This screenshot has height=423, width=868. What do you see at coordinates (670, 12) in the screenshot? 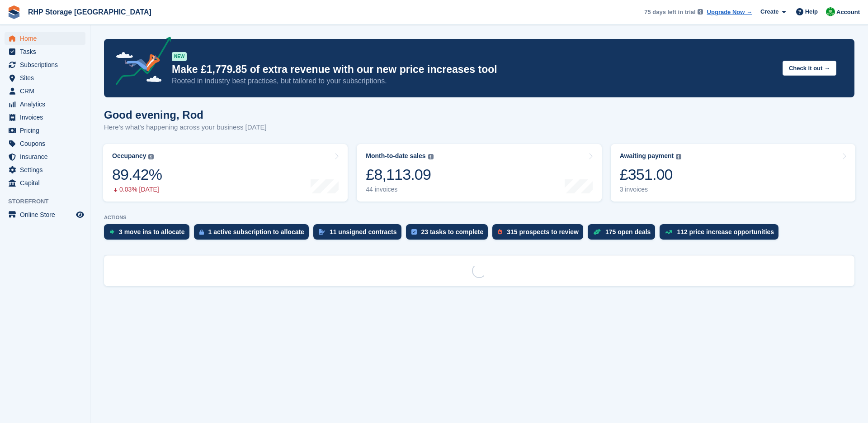
I see `span: 75 days left in trial` at bounding box center [670, 12].